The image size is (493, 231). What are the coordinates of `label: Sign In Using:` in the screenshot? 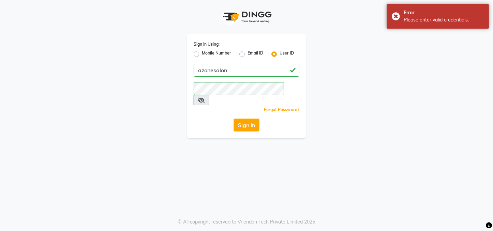 It's located at (207, 44).